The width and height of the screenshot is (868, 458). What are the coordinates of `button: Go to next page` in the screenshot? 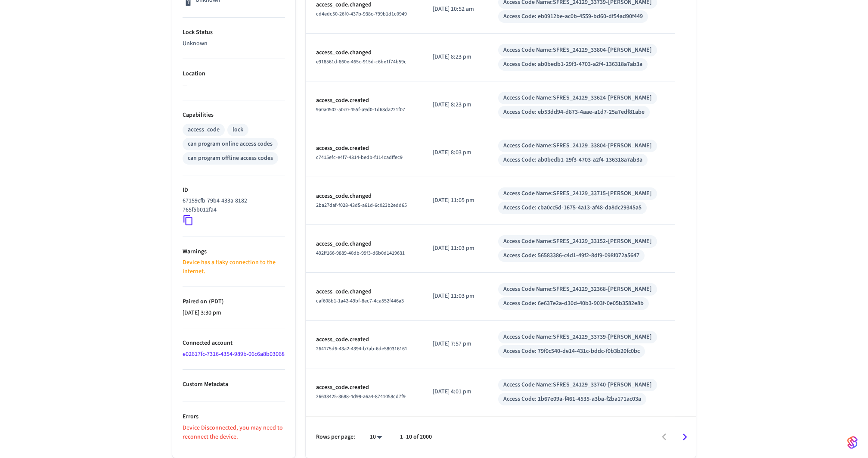 It's located at (684, 437).